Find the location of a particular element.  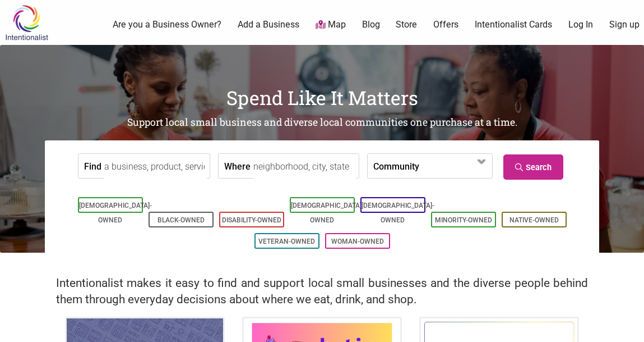

a: Black-Owned is located at coordinates (181, 220).